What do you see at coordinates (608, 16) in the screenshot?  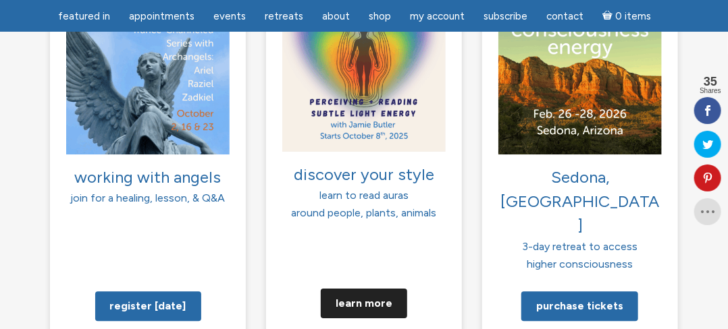 I see `i: Cart` at bounding box center [608, 16].